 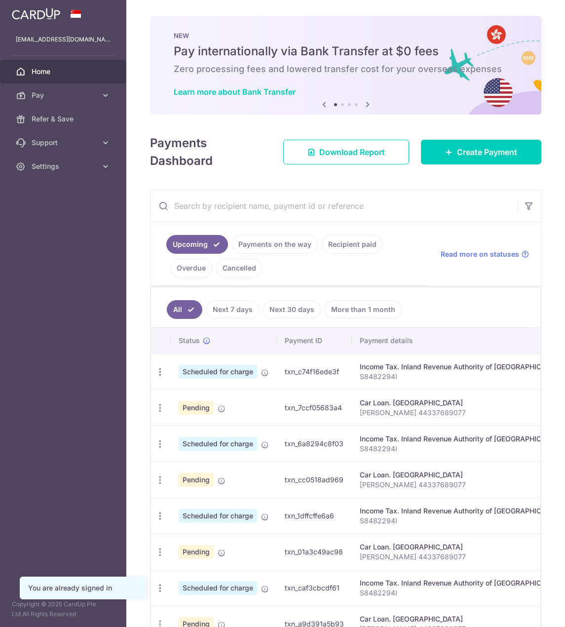 What do you see at coordinates (346, 69) in the screenshot?
I see `h6: Zero processing fees and lowered transfer cost for your overseas expenses` at bounding box center [346, 69].